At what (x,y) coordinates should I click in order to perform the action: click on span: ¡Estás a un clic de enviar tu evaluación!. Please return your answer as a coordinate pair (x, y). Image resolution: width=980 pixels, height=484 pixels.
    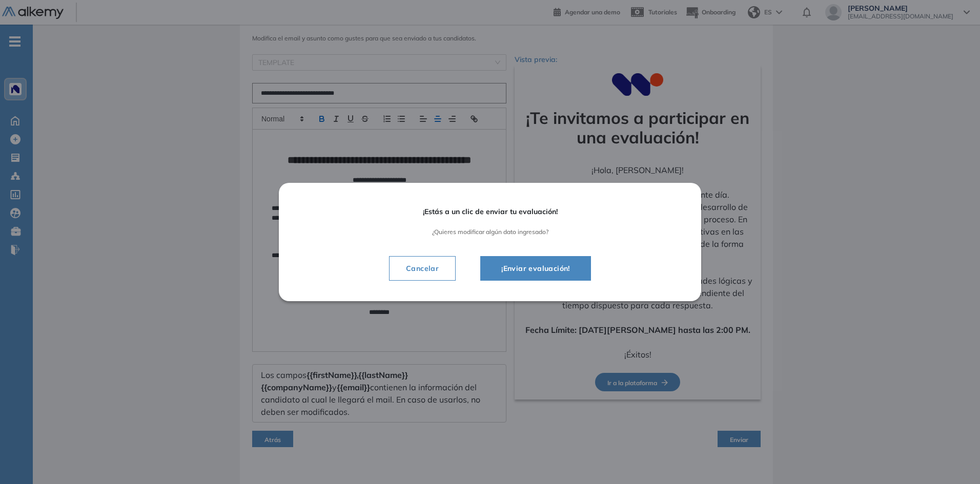
    Looking at the image, I should click on (490, 211).